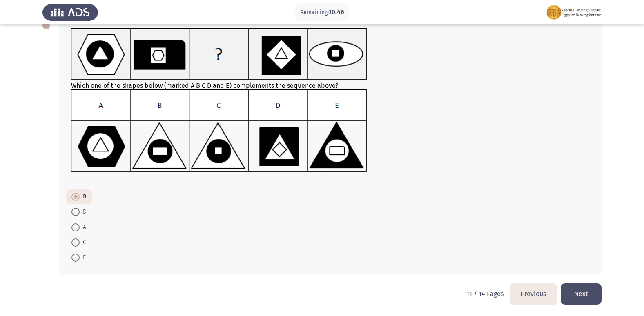  Describe the element at coordinates (534, 294) in the screenshot. I see `button: load previous page` at that location.